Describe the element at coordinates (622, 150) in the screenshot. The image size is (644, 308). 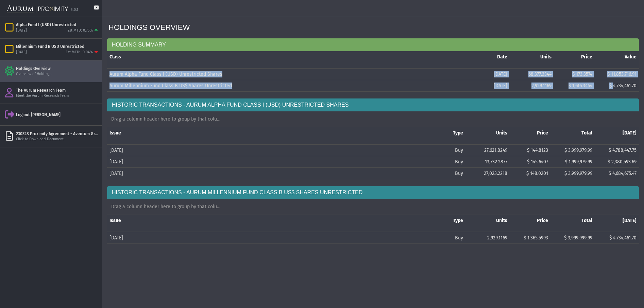
I see `span: $ 4,788,447.75` at that location.